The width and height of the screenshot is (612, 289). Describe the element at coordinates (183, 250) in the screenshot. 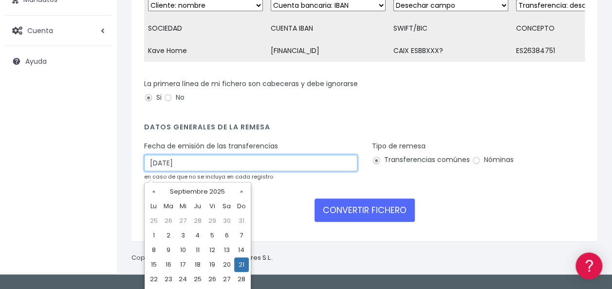

I see `td: 10` at that location.